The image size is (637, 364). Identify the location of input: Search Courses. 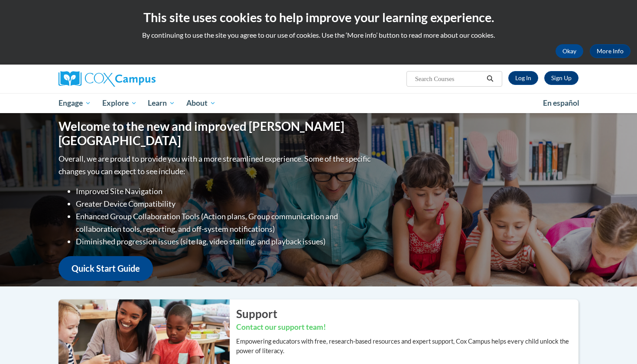
(449, 79).